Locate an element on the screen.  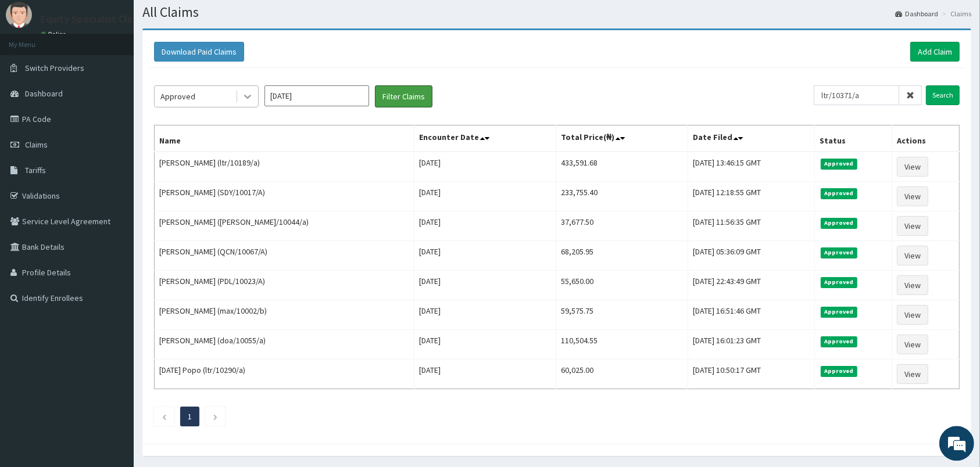
td: 110,504.55 is located at coordinates (621, 345).